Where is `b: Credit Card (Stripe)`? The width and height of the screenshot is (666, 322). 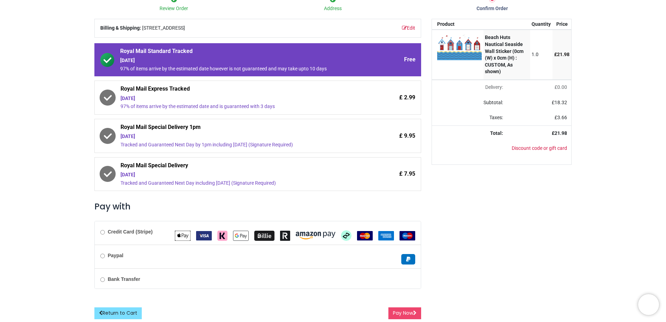
b: Credit Card (Stripe) is located at coordinates (130, 232).